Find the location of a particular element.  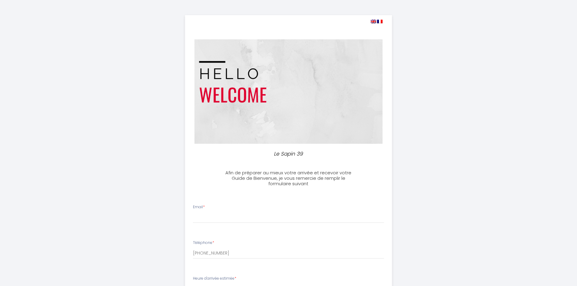

img: en.png is located at coordinates (374, 22).